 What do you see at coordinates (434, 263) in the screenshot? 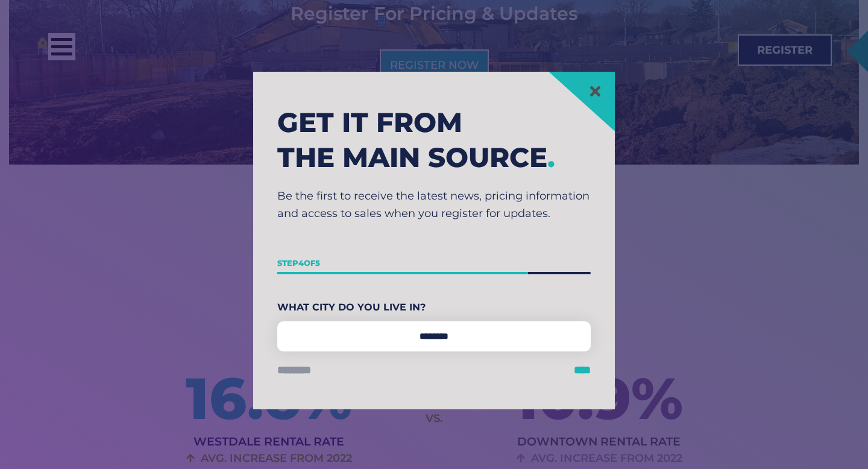
I see `p: Step of` at bounding box center [434, 263].